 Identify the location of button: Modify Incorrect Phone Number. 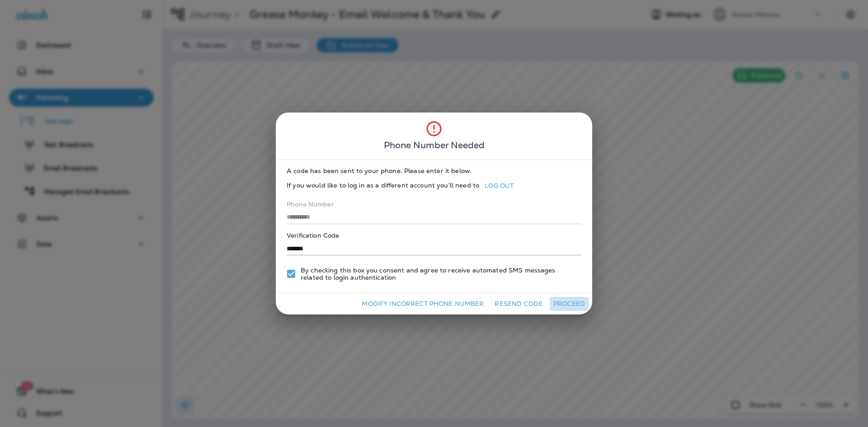
(423, 304).